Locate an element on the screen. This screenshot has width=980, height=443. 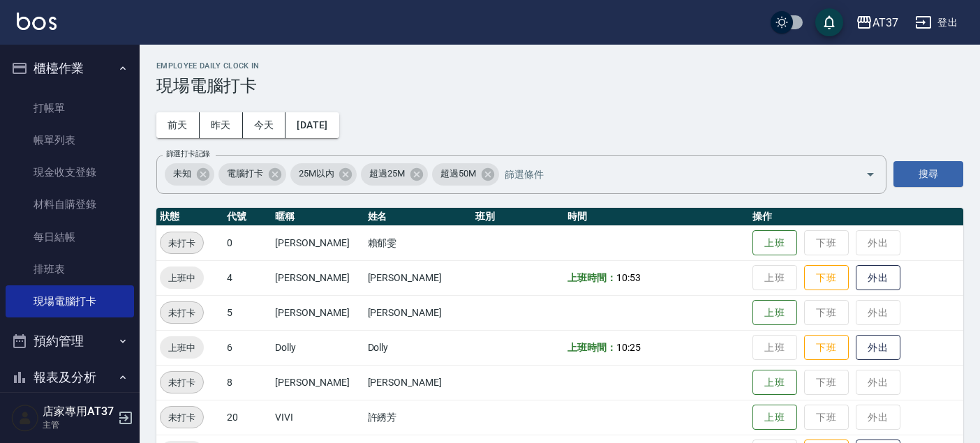
input: 篩選條件 is located at coordinates (671, 173).